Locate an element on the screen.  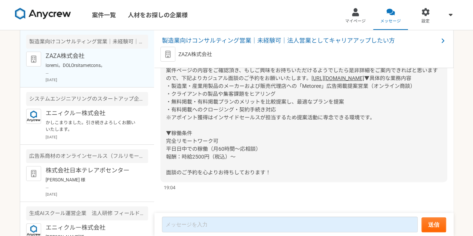
p: かしこまりました。引き続きよろしくお願いいたします。 is located at coordinates (92, 126).